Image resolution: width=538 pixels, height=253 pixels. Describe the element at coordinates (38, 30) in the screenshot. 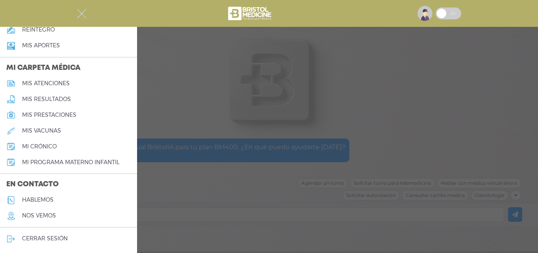

I see `h5: reintegro` at that location.